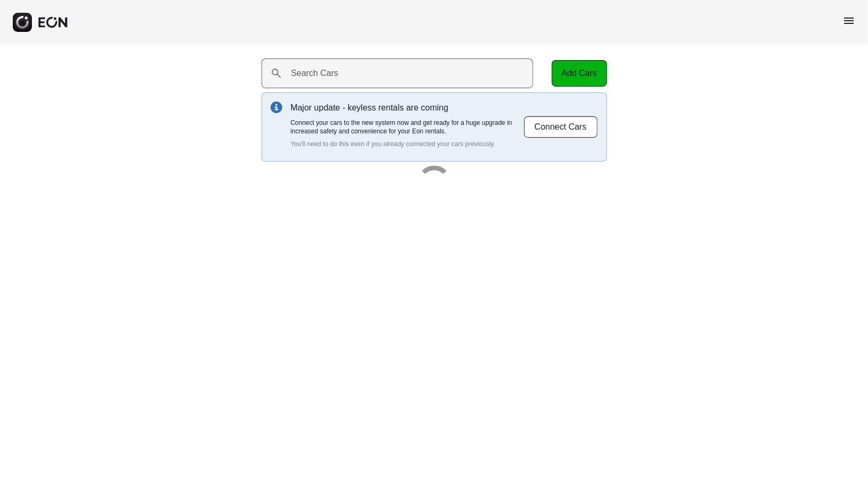  What do you see at coordinates (849, 21) in the screenshot?
I see `span: menu` at bounding box center [849, 21].